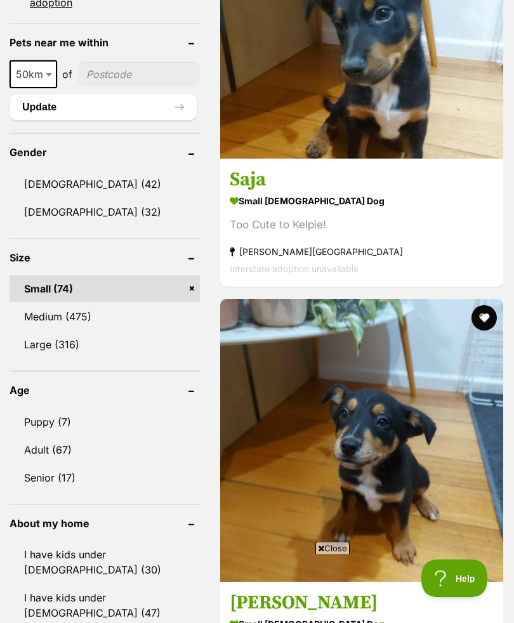 The image size is (514, 623). I want to click on a: Medium (475), so click(105, 317).